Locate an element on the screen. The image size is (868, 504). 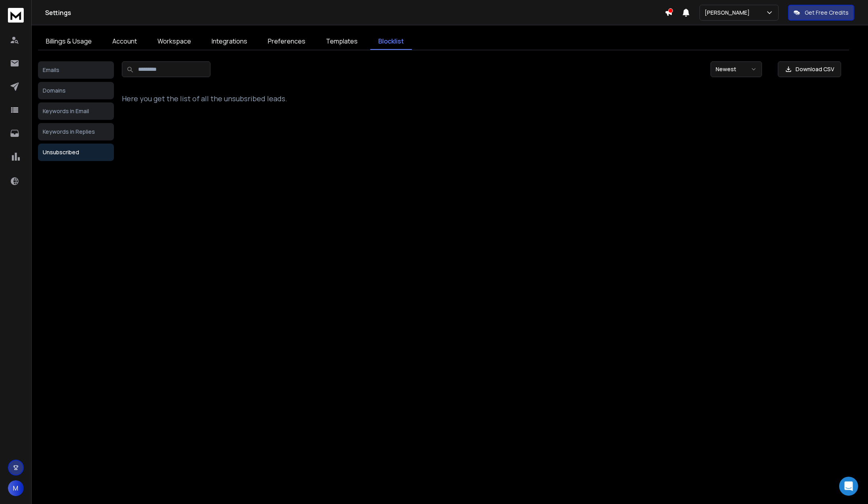
h1: Settings is located at coordinates (355, 13).